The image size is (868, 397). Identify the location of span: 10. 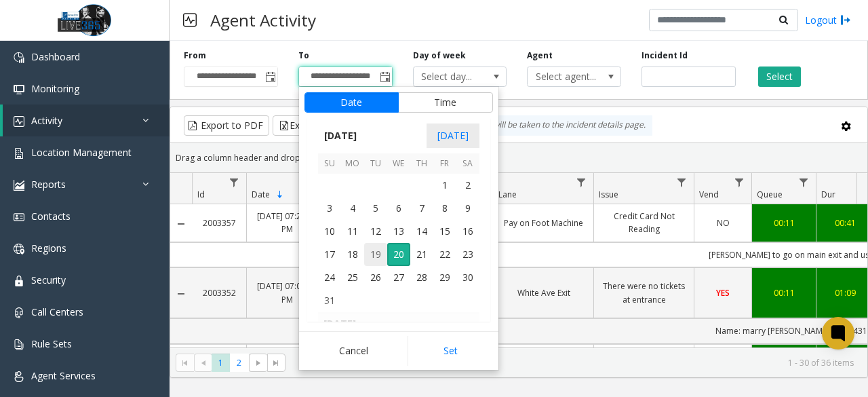
(330, 232).